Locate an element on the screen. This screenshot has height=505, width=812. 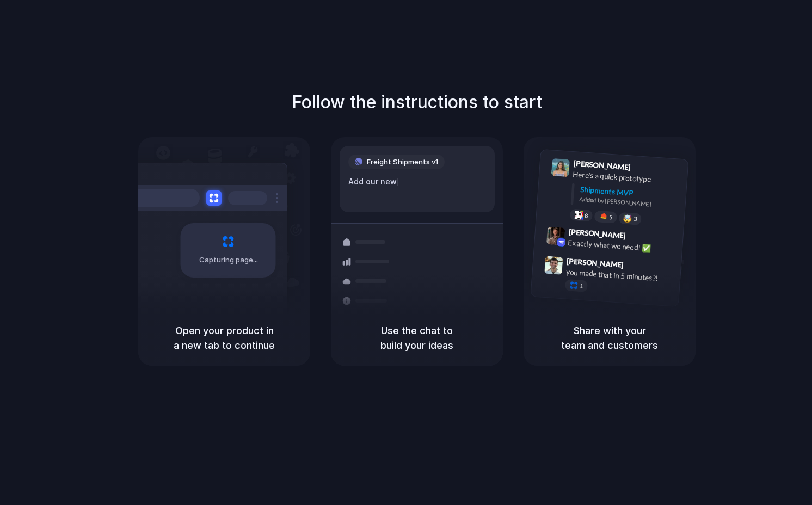
h1: Follow the instructions to start is located at coordinates (417, 102).